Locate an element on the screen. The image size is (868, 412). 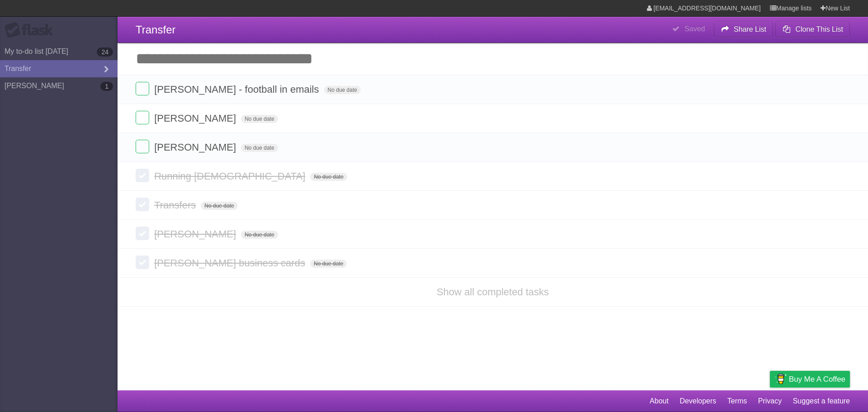
a: Developers is located at coordinates (698, 401).